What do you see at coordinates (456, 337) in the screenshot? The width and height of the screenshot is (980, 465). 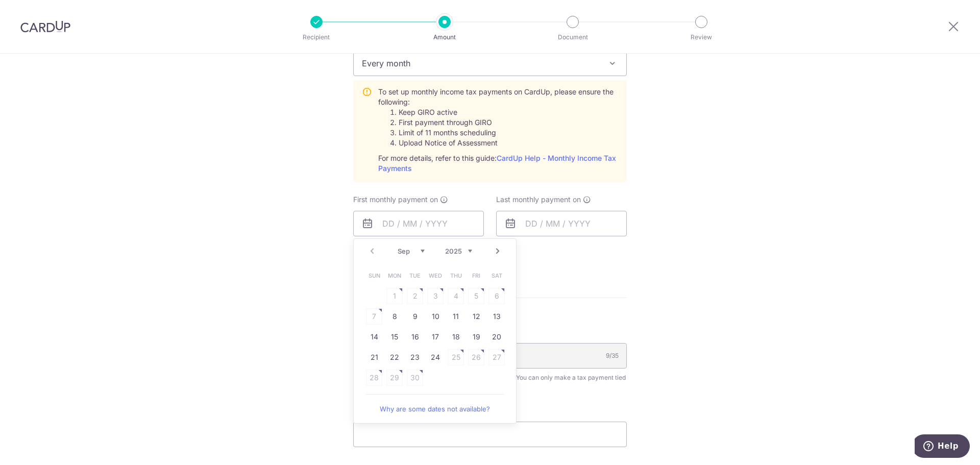 I see `a: 18` at bounding box center [456, 337].